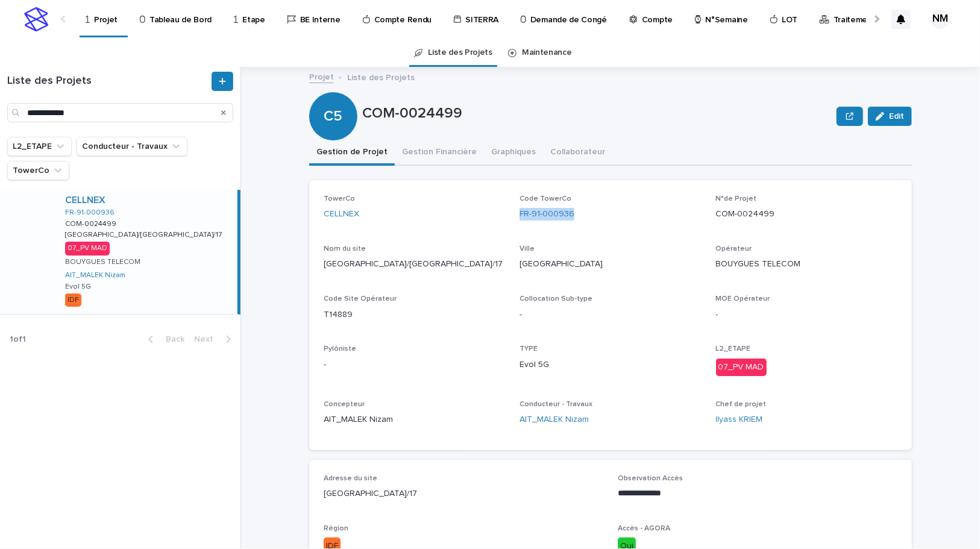 The image size is (980, 549). Describe the element at coordinates (514, 153) in the screenshot. I see `button: Graphiques` at that location.